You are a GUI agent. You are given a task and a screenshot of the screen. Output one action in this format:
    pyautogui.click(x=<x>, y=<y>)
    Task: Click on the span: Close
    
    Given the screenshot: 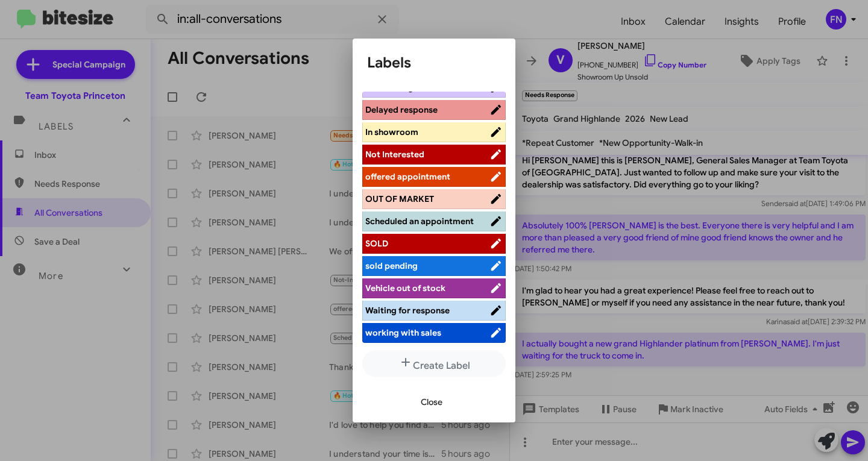 What is the action you would take?
    pyautogui.click(x=431, y=402)
    